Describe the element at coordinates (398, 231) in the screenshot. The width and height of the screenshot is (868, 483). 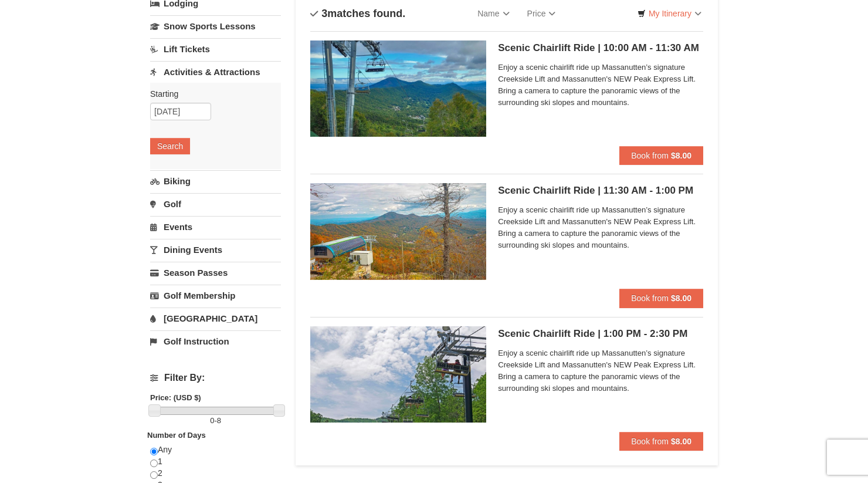
I see `img: 24896431-13-a88f1aaf.jpg` at that location.